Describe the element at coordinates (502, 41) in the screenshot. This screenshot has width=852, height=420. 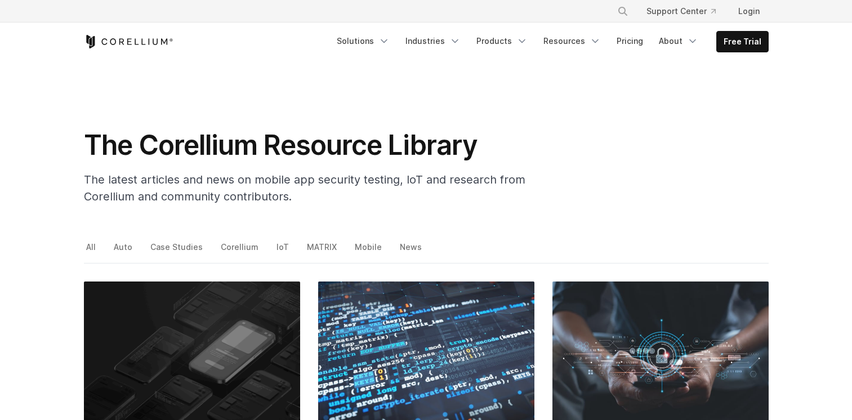
I see `a: Products` at that location.